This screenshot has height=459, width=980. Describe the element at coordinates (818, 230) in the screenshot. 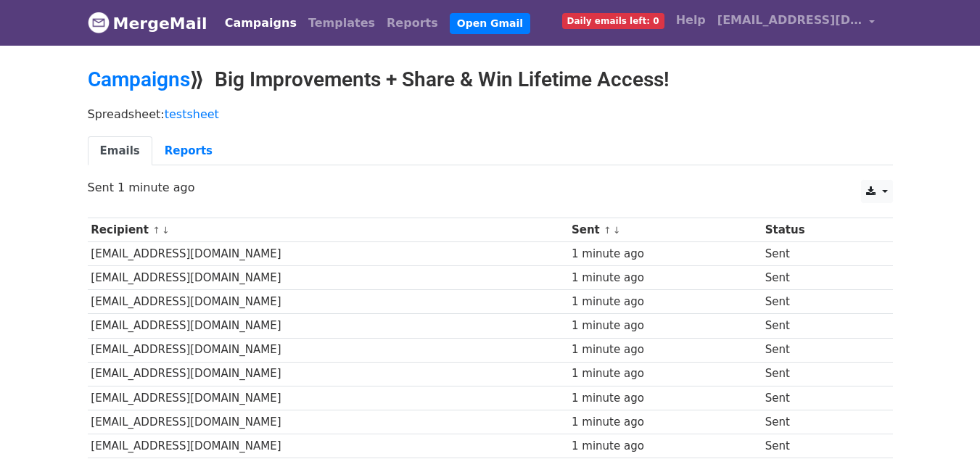

I see `th: Status` at that location.